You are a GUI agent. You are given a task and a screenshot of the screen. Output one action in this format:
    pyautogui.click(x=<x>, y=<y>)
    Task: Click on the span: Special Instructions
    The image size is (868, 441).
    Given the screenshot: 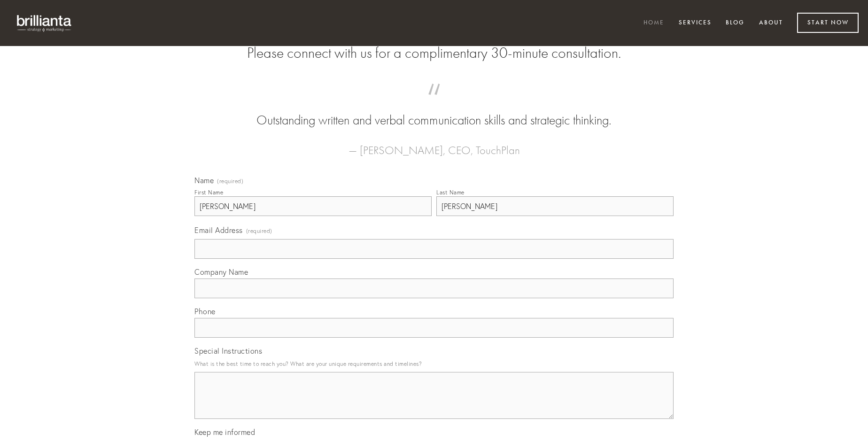 What is the action you would take?
    pyautogui.click(x=228, y=351)
    